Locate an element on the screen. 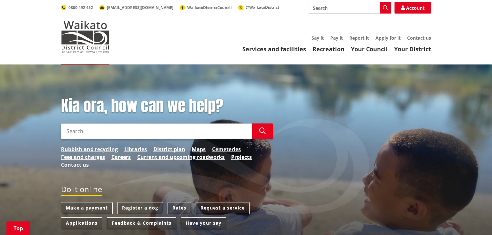  h2: Do it online is located at coordinates (81, 191).